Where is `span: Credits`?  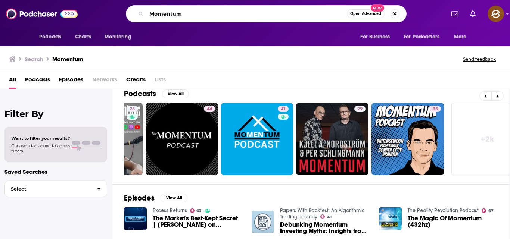
span: Credits is located at coordinates (136, 81).